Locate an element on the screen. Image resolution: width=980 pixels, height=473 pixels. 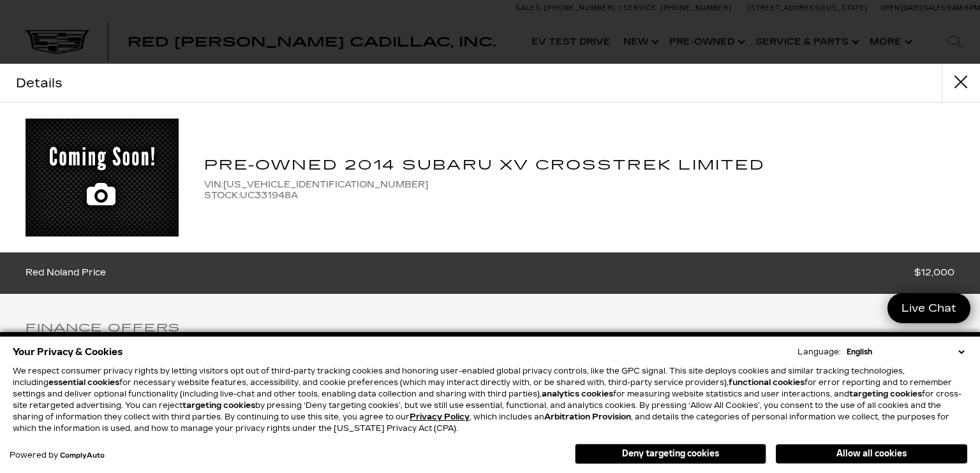
strong: functional cookies is located at coordinates (766, 383).